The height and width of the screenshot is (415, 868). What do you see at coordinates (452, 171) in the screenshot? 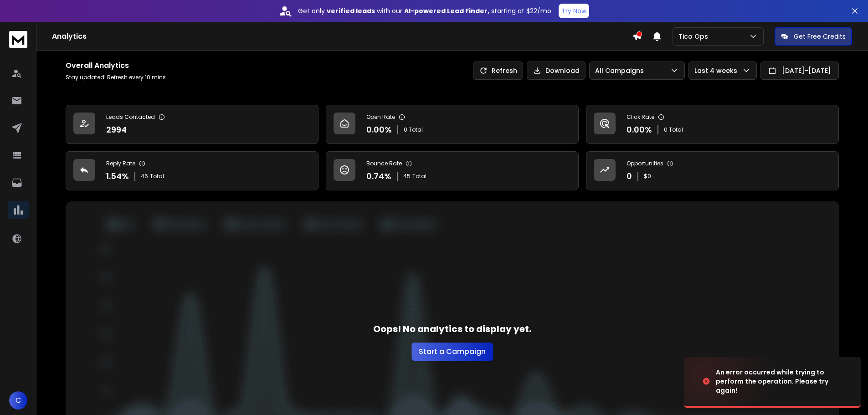
I see `a: Bounce Rate0.74%45Total` at bounding box center [452, 171].